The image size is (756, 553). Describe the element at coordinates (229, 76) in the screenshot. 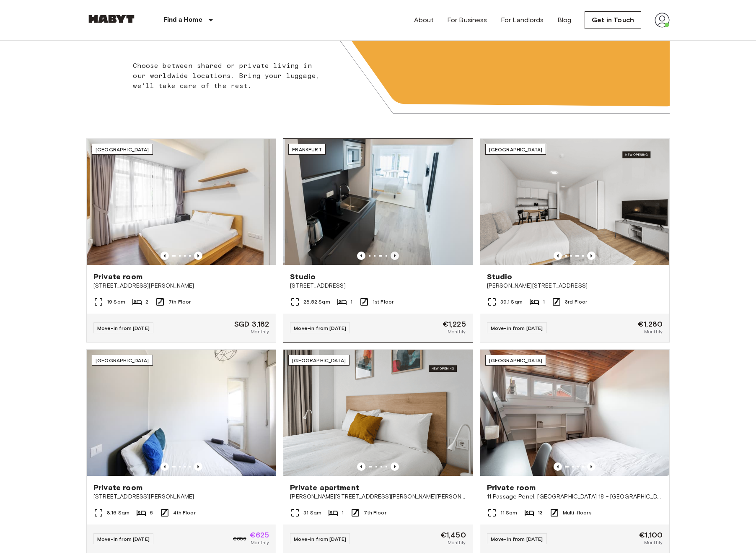

I see `p: Choose between shared or private living in our worldwide locations. Bring your luggage, we'll tak...` at that location.